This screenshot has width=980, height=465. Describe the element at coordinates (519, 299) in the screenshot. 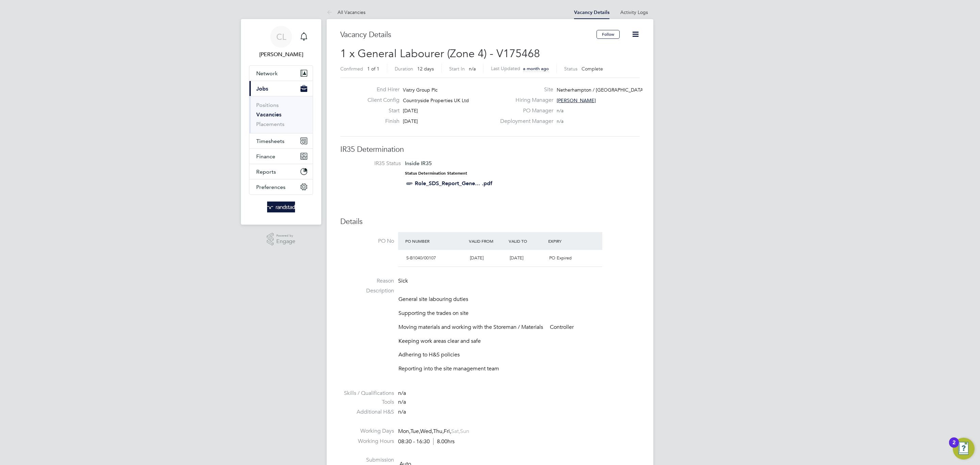

I see `p: General site labouring duties` at that location.